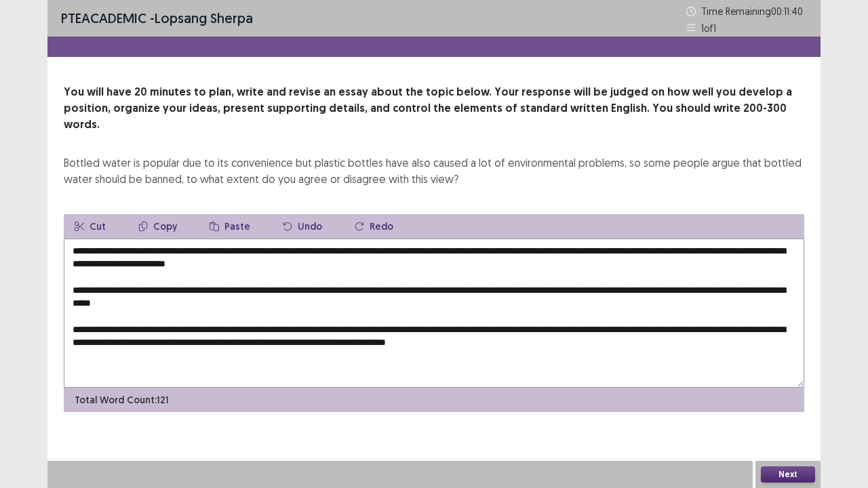 The width and height of the screenshot is (868, 488). What do you see at coordinates (104, 18) in the screenshot?
I see `span: PTE academic` at bounding box center [104, 18].